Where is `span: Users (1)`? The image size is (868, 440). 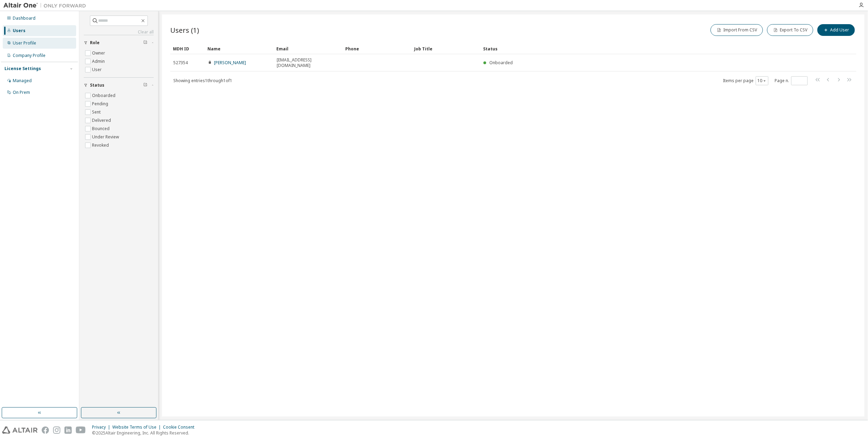 span: Users (1) is located at coordinates (185, 30).